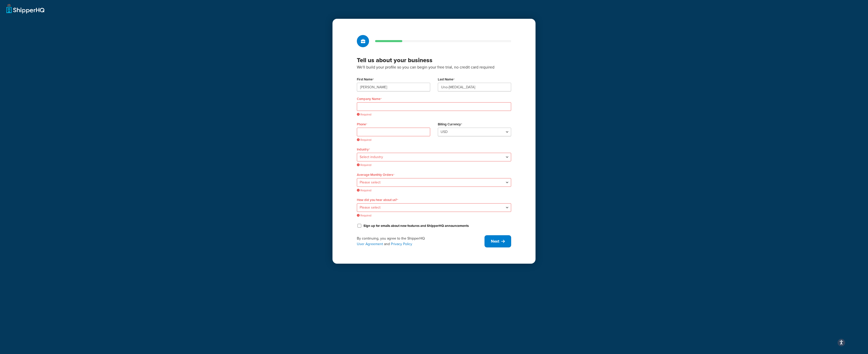  Describe the element at coordinates (495, 241) in the screenshot. I see `span: Next` at that location.